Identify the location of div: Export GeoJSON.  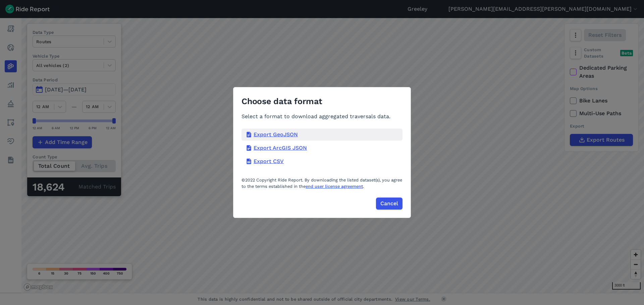
(322, 135).